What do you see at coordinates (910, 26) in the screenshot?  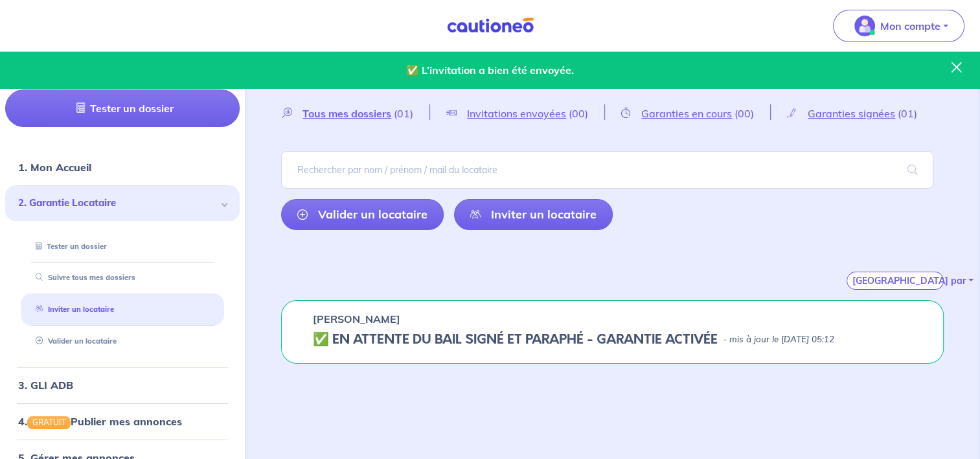 I see `p: Mon compte` at bounding box center [910, 26].